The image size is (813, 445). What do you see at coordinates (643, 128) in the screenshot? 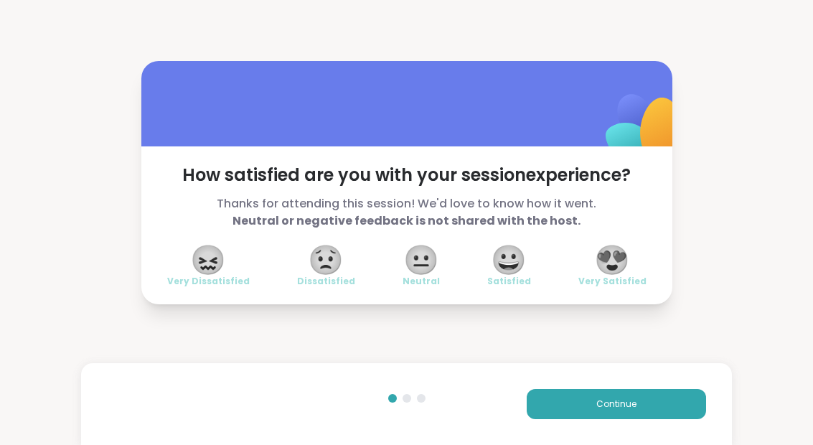
I see `img: ShareWell Logomark` at bounding box center [643, 128].